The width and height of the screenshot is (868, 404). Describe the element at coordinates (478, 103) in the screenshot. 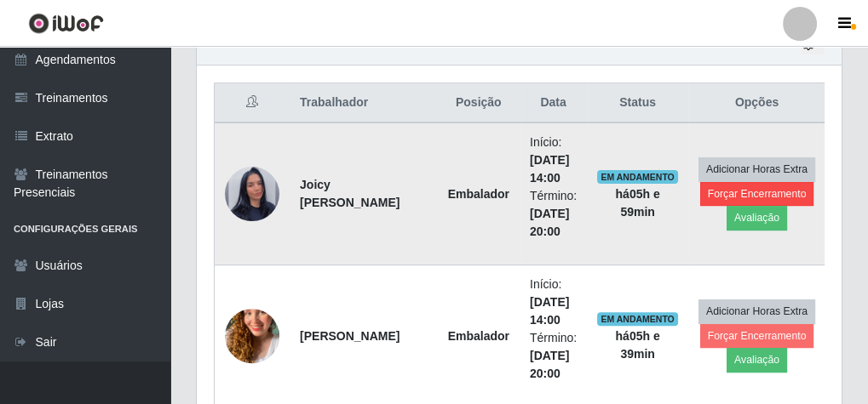

I see `th: Posição` at that location.